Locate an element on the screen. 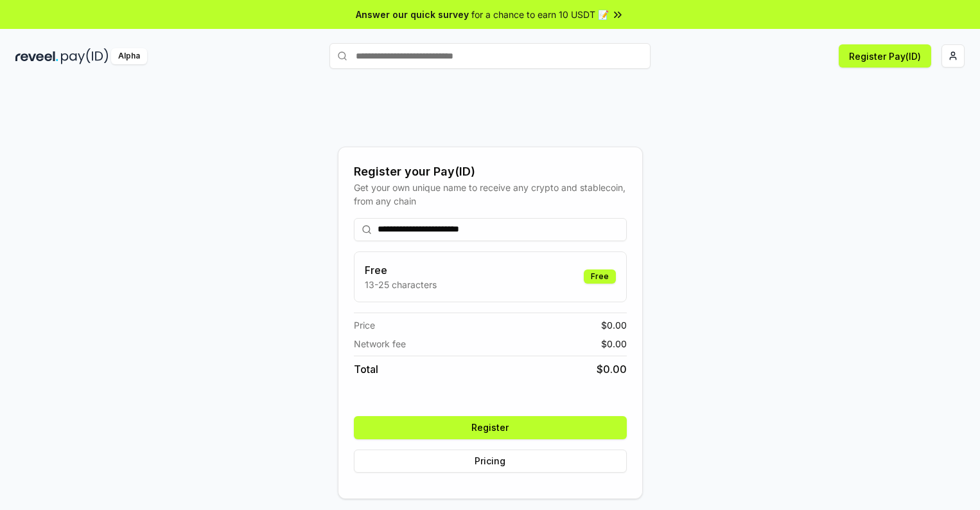 This screenshot has width=980, height=510. div: Free is located at coordinates (600, 277).